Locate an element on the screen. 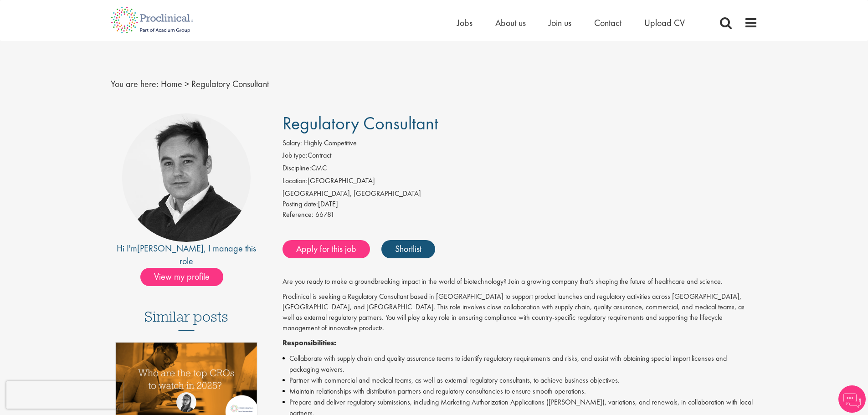 The width and height of the screenshot is (868, 415). h3: Similar posts is located at coordinates (187, 320).